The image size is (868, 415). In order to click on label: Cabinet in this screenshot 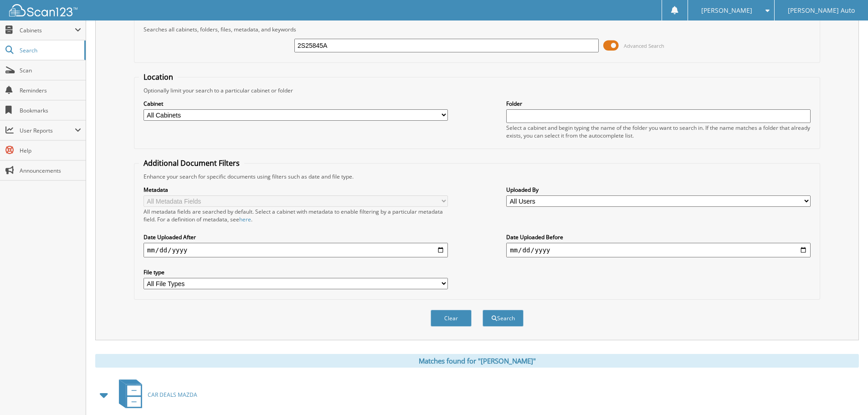, I will do `click(295, 104)`.